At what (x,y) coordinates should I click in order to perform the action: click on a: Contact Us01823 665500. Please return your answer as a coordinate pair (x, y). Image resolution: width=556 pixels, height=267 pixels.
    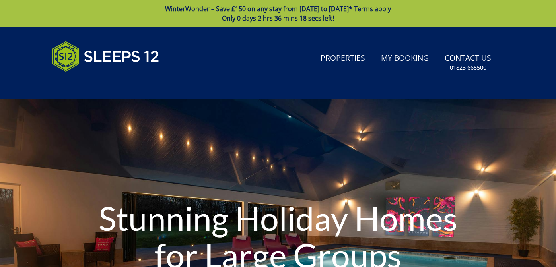
    Looking at the image, I should click on (468, 62).